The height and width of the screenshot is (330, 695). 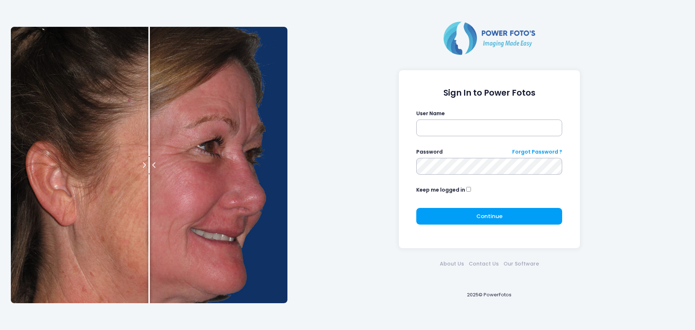 I want to click on div: 2025© PowerFotos, so click(x=489, y=294).